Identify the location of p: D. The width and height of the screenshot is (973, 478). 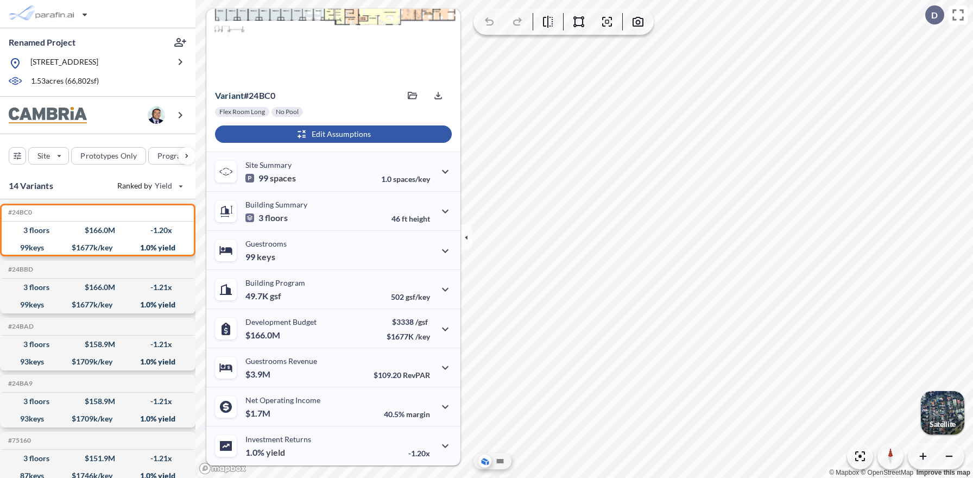
(935, 15).